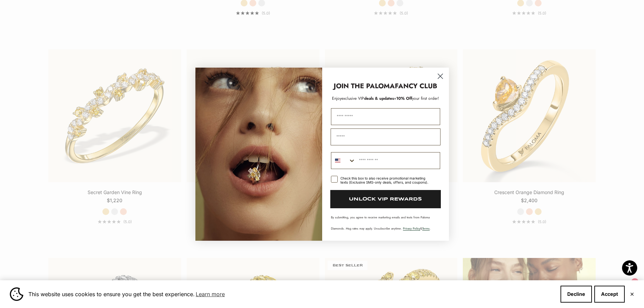 This screenshot has height=308, width=644. What do you see at coordinates (386, 180) in the screenshot?
I see `div: Check this box to also receive promotional marketing texts (Exclusive SMS-only deals, offers, and...` at bounding box center [386, 180].